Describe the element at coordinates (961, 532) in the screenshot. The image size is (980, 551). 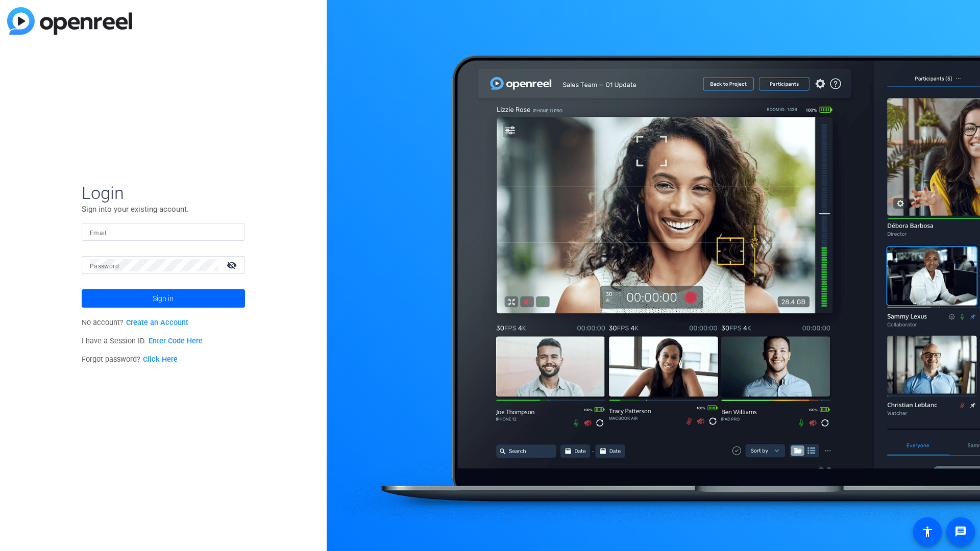
I see `mat-icon: message` at that location.